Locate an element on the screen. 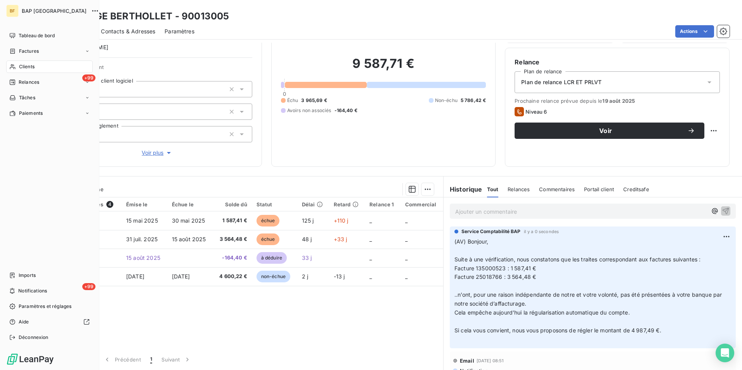 The height and width of the screenshot is (370, 742). input: Ajouter une valeur is located at coordinates (101, 112).